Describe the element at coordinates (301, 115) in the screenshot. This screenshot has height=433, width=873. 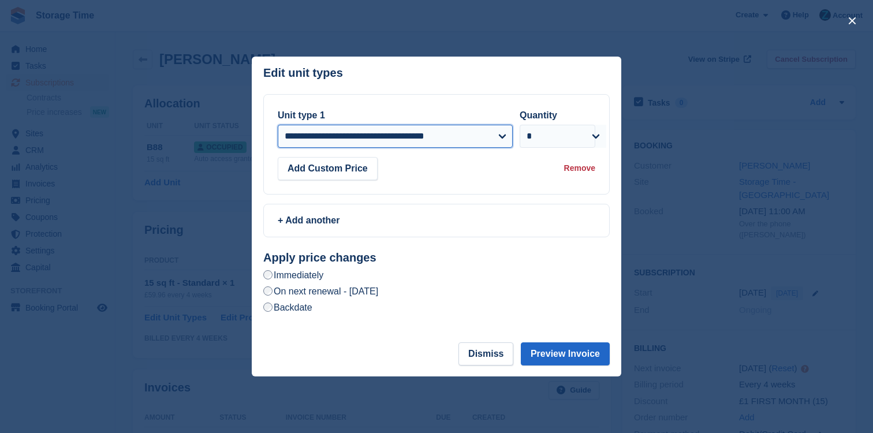
I see `label: Unit type 1` at that location.